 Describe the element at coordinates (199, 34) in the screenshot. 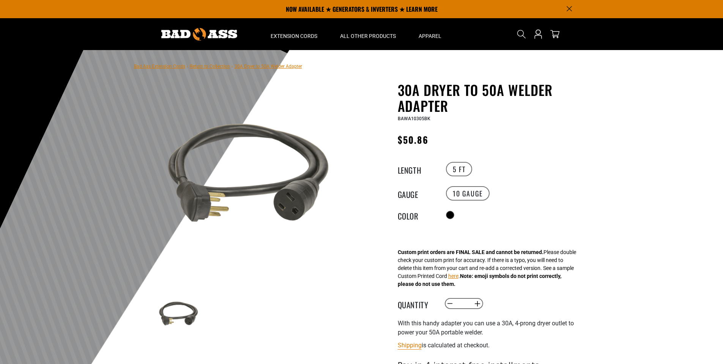

I see `img: Bad Ass Extension Cords` at that location.